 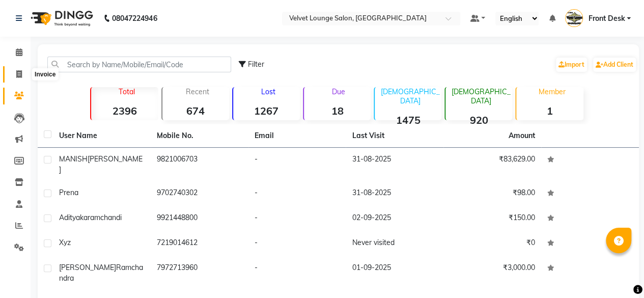 What do you see at coordinates (492, 218) in the screenshot?
I see `td: ₹150.00` at bounding box center [492, 218].